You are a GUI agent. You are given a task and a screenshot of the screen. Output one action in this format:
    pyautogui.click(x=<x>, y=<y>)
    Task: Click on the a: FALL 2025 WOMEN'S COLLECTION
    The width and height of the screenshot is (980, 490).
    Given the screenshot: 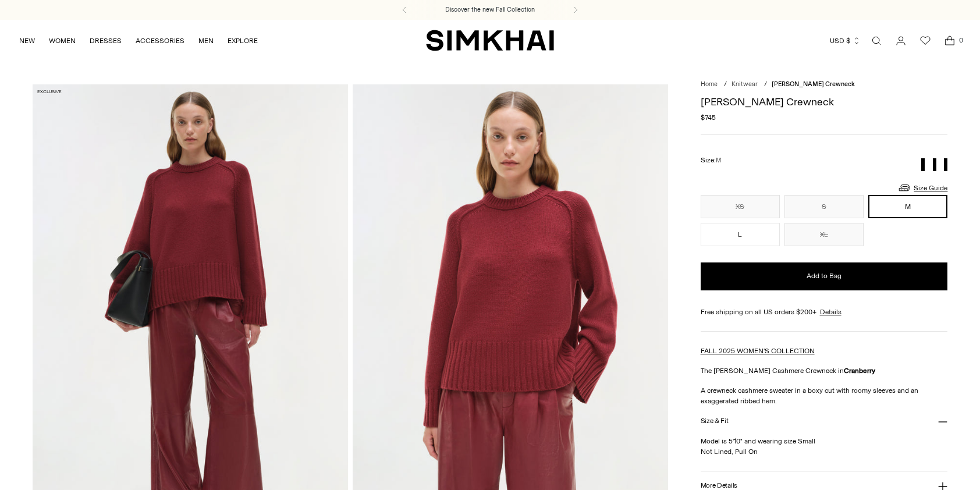 What is the action you would take?
    pyautogui.click(x=757, y=351)
    